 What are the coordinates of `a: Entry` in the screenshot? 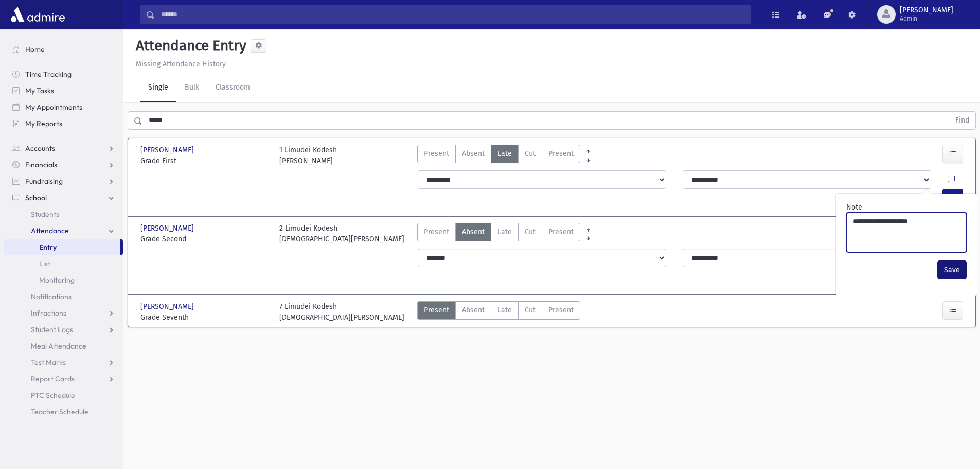 It's located at (62, 247).